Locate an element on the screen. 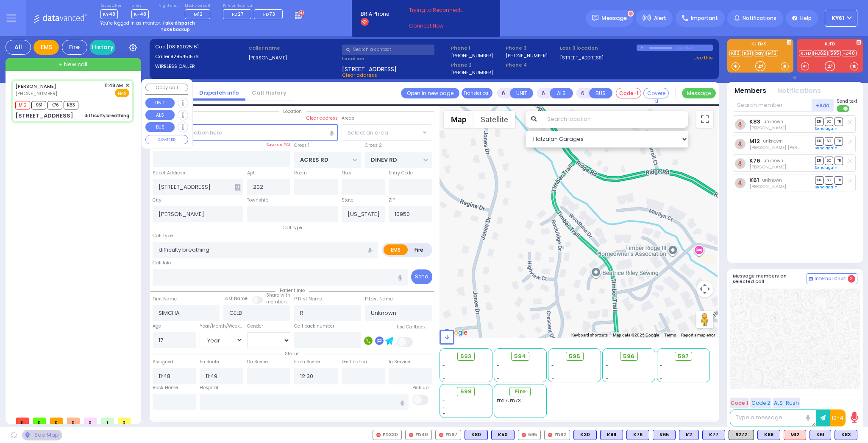 This screenshot has width=868, height=443. button: ALS-Rush is located at coordinates (786, 403).